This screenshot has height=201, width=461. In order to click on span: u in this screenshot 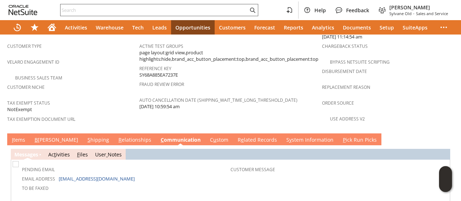, I will do `click(215, 140)`.